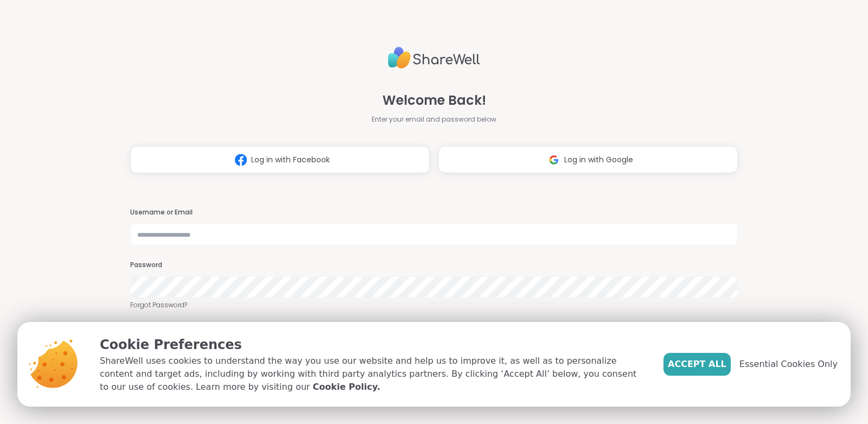 This screenshot has height=424, width=868. I want to click on span: Welcome Back!, so click(434, 101).